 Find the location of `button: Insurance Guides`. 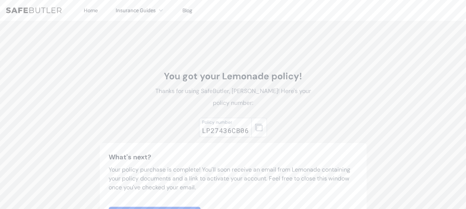

button: Insurance Guides is located at coordinates (140, 10).